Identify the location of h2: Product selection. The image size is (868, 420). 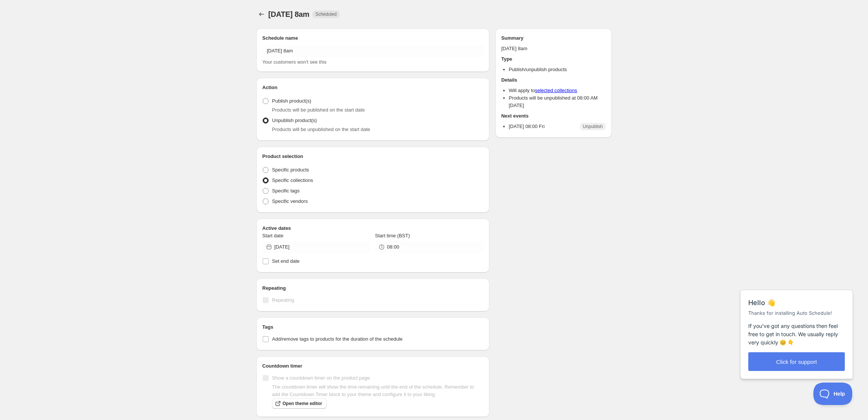
(373, 156).